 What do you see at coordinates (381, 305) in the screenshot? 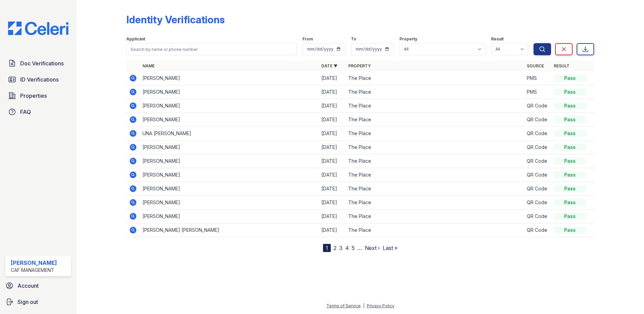
I see `a: Privacy Policy` at bounding box center [381, 305].